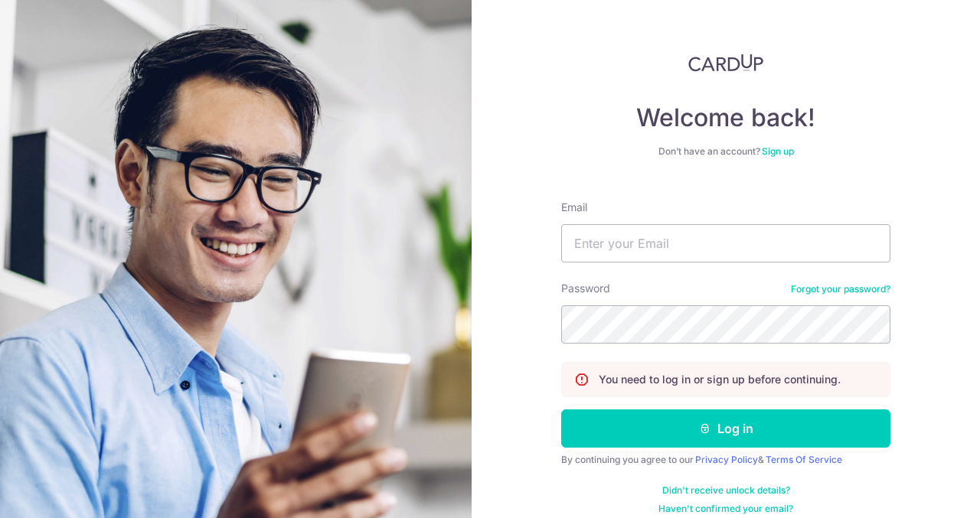 Image resolution: width=980 pixels, height=518 pixels. What do you see at coordinates (726, 118) in the screenshot?
I see `h4: Welcome back!` at bounding box center [726, 118].